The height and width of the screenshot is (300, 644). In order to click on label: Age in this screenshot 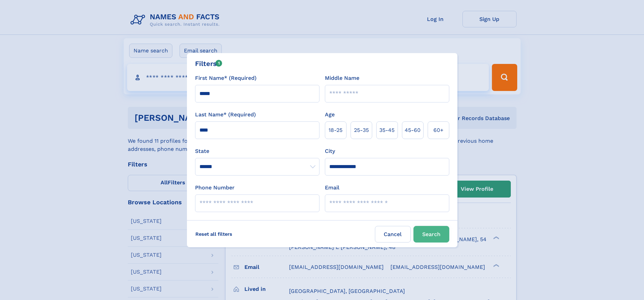, I will do `click(329, 115)`.